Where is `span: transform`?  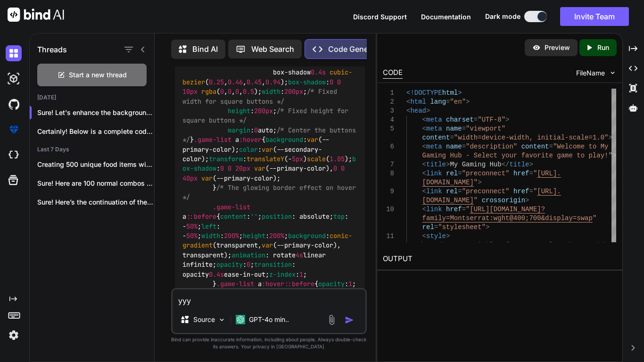
span: transform is located at coordinates (226, 159).